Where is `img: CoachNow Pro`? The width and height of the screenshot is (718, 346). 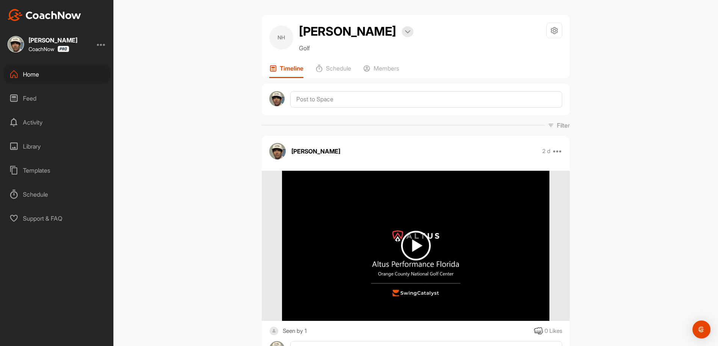
img: CoachNow Pro is located at coordinates (63, 49).